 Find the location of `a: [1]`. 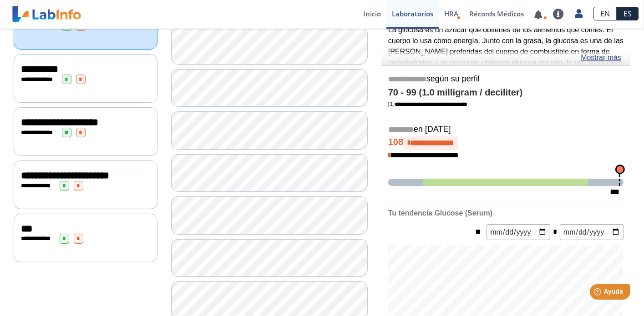

a: [1] is located at coordinates (428, 104).